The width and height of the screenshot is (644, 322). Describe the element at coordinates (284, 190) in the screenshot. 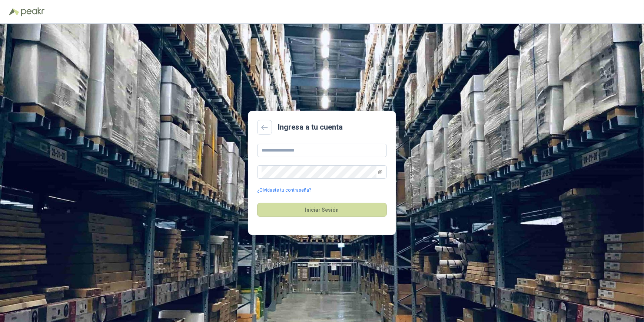

I see `a: ¿Olvidaste tu contraseña?` at that location.